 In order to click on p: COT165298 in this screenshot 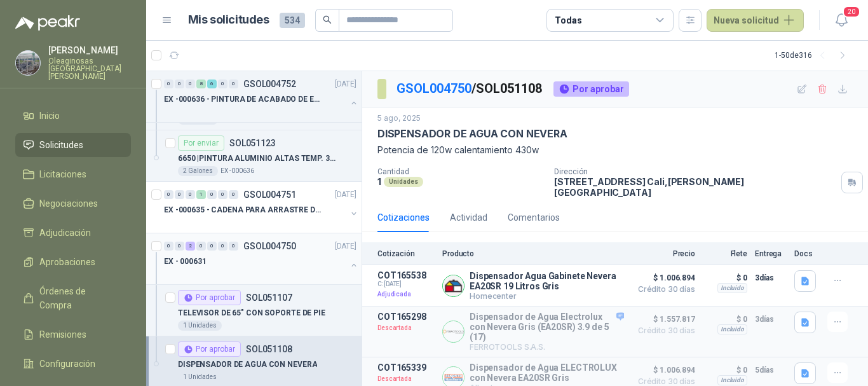, I will do `click(406, 317)`.